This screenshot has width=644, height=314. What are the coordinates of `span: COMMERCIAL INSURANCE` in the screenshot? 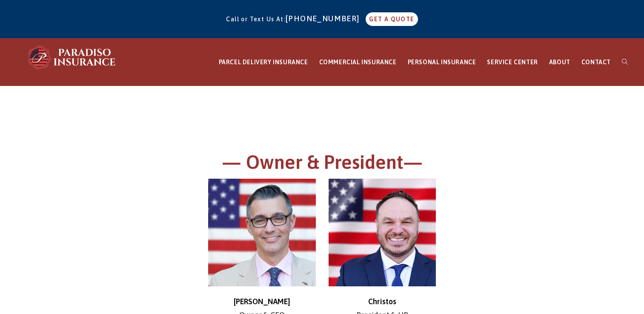 It's located at (358, 62).